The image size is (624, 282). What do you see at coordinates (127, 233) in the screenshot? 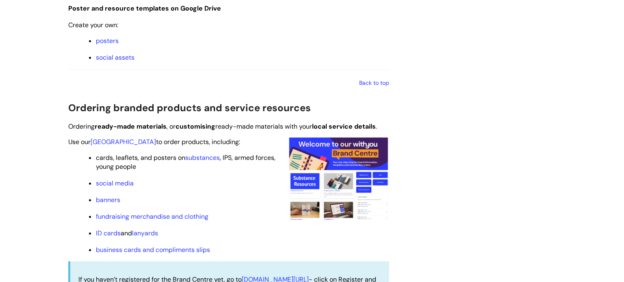
I see `span: and` at bounding box center [127, 233].